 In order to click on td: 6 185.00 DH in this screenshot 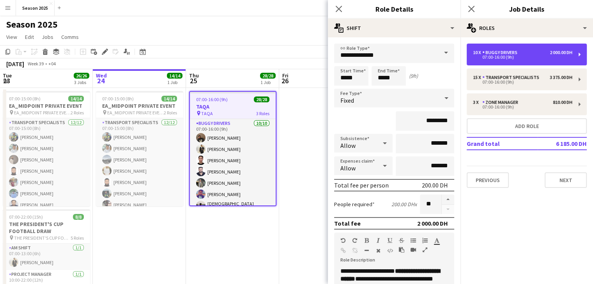, I will do `click(562, 144)`.